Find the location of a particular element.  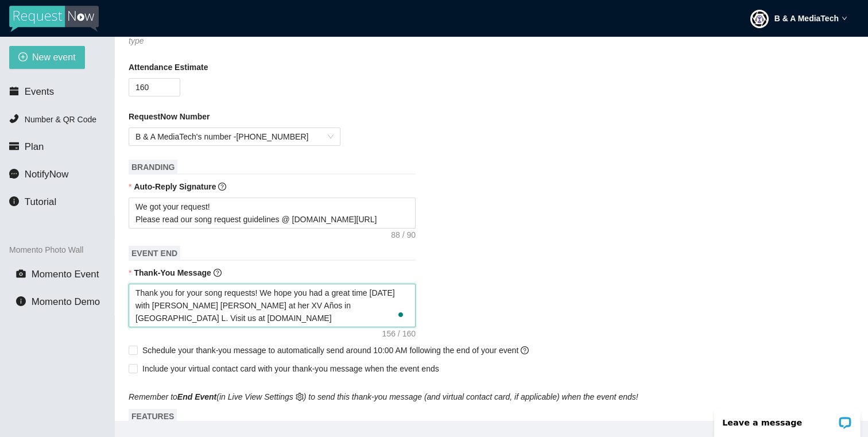

textarea: To enrich screen reader interactions, please activate Accessibility in Grammarly extension settings is located at coordinates (272, 305).